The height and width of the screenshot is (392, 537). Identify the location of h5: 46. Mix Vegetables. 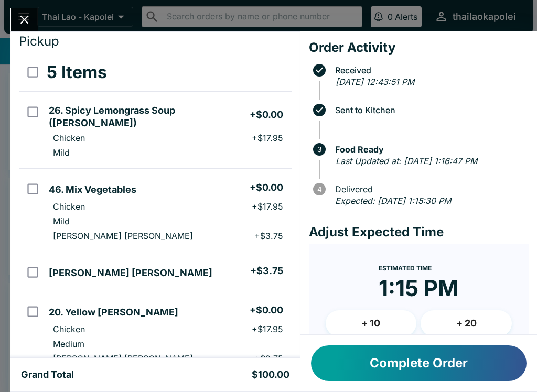
(92, 190).